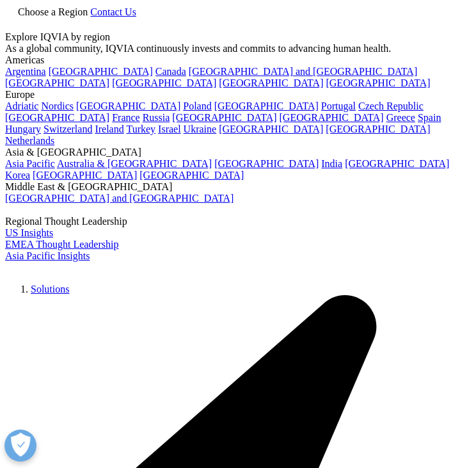  I want to click on span: EMEA Thought Leadership, so click(61, 244).